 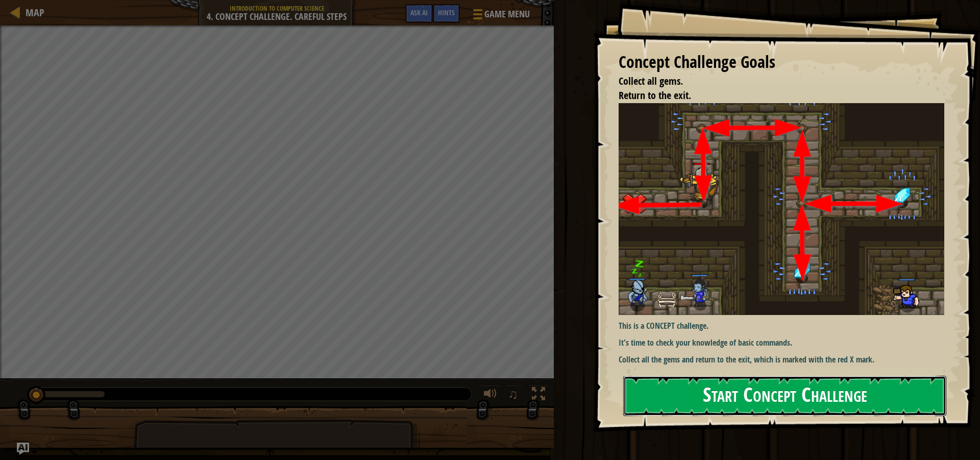 I want to click on a: Map, so click(x=32, y=13).